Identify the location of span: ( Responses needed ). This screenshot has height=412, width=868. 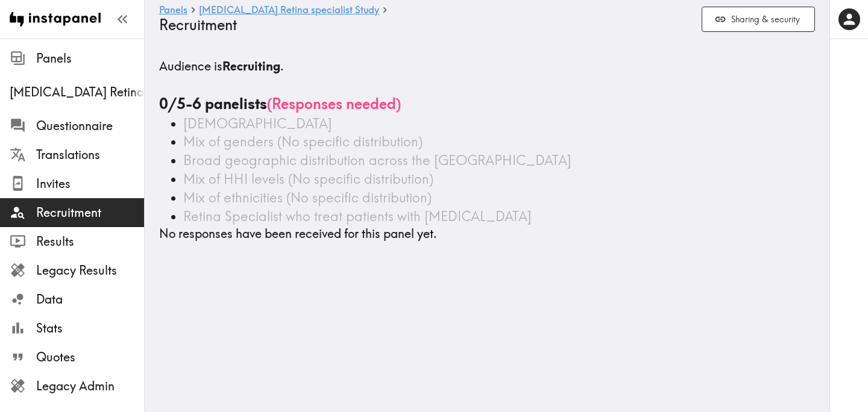
(334, 103).